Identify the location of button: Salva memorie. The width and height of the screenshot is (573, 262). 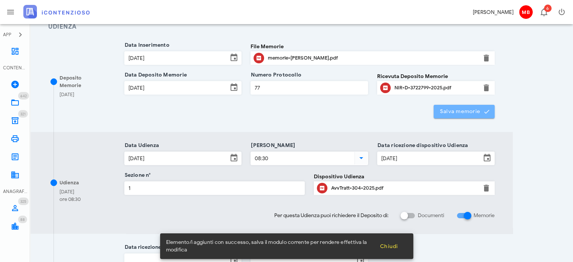
(464, 111).